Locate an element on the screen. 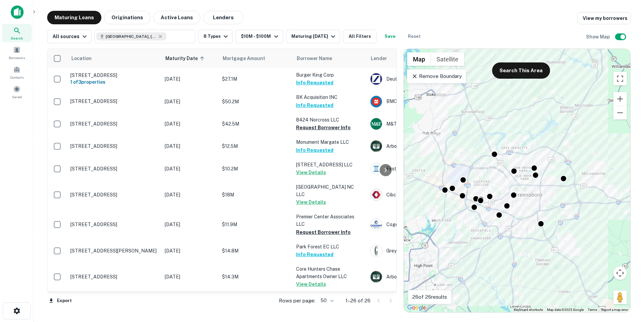 The width and height of the screenshot is (644, 322). span: Map data ©2025 Google is located at coordinates (565, 309).